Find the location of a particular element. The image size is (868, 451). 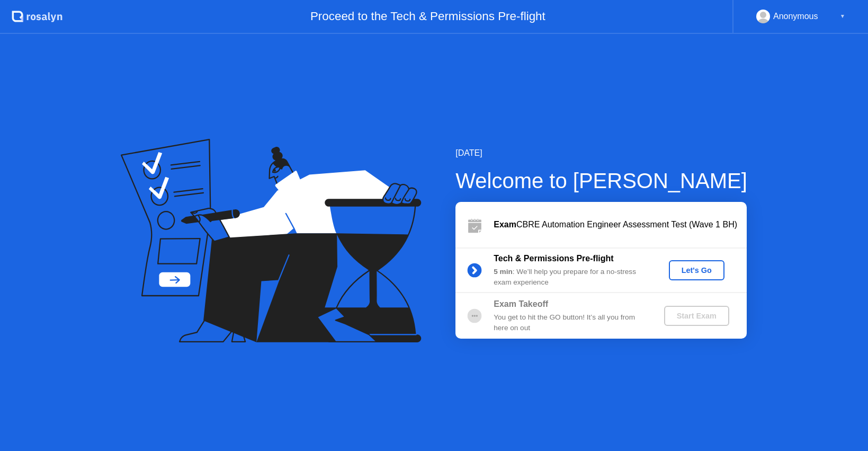

div: Start Exam is located at coordinates (696, 316).